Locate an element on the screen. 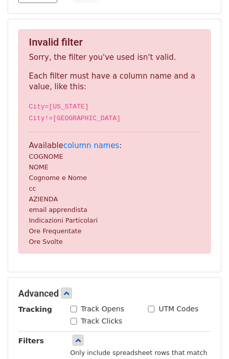 The height and width of the screenshot is (359, 229). p: Each filter must have a column name and a value, like this: is located at coordinates (114, 82).